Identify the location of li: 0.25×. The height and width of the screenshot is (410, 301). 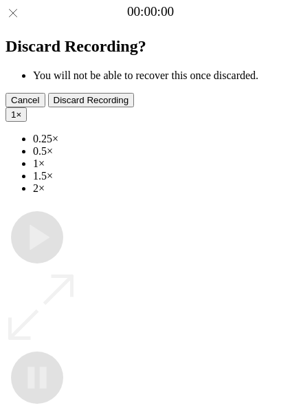
(164, 139).